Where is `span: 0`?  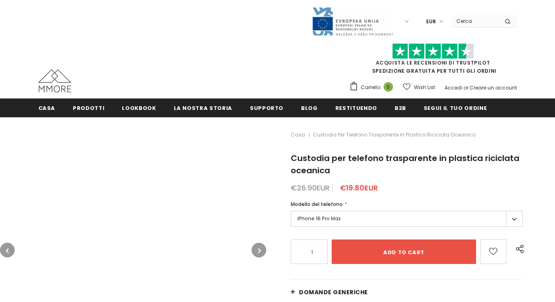 span: 0 is located at coordinates (388, 87).